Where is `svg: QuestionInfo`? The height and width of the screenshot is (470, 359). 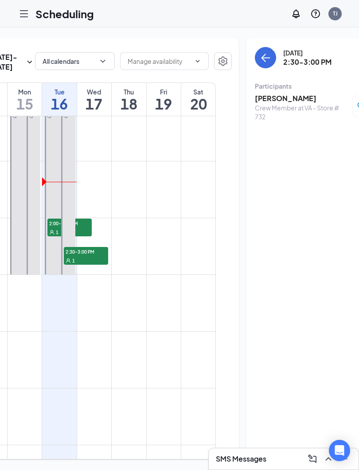
svg: QuestionInfo is located at coordinates (316, 14).